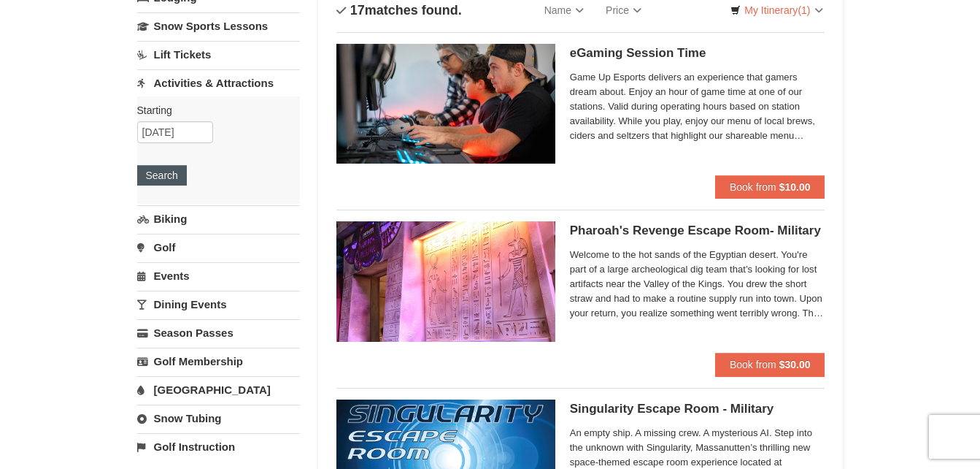  What do you see at coordinates (697, 106) in the screenshot?
I see `span: Game Up Esports delivers an experience that gamers dream about. Enjoy an hour of game time at one...` at bounding box center [697, 106].